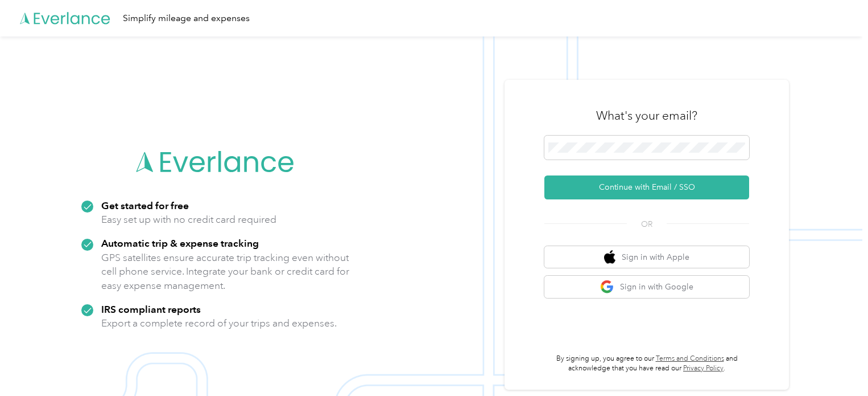  What do you see at coordinates (647, 257) in the screenshot?
I see `button: apple logoSign in with Apple` at bounding box center [647, 257].